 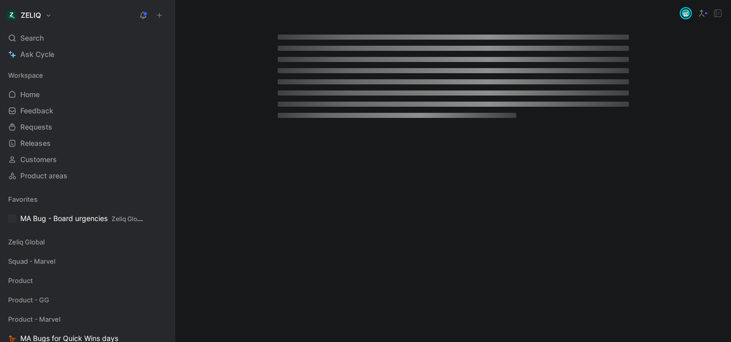 What do you see at coordinates (31, 261) in the screenshot?
I see `span: Squad - Marvel` at bounding box center [31, 261].